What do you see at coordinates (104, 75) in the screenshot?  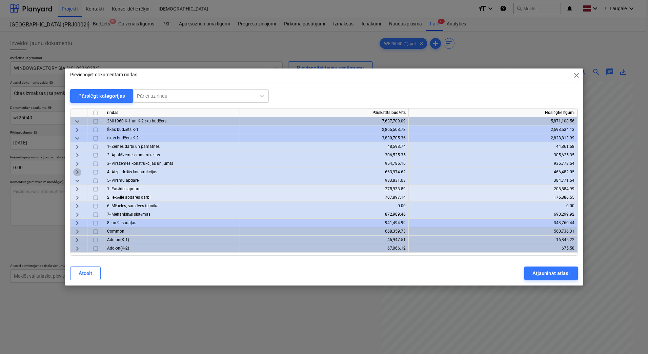 I see `p: Pievienojiet dokumentam rindas` at bounding box center [104, 75].